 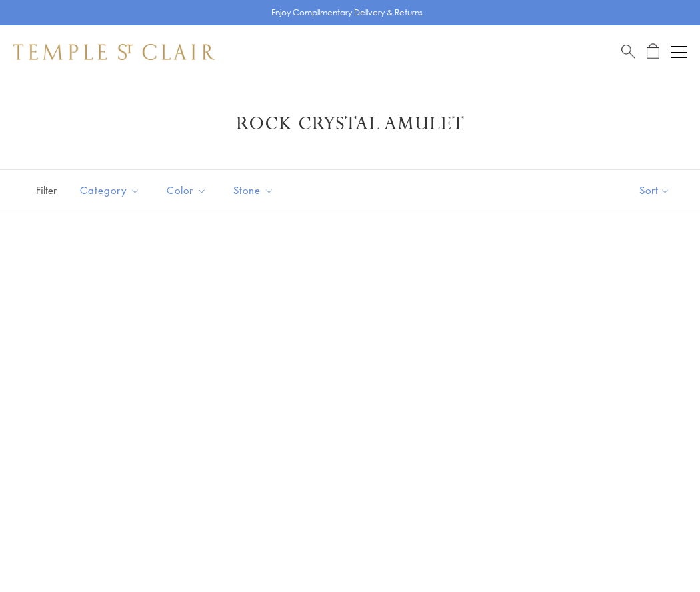 I want to click on h1: Rock Crystal Amulet, so click(x=350, y=124).